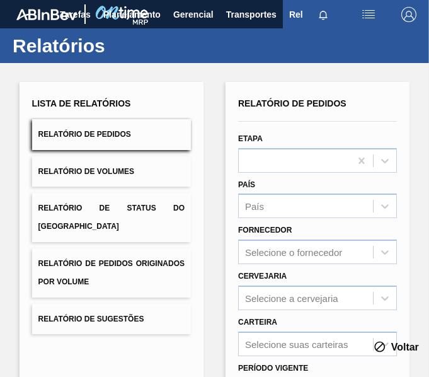  What do you see at coordinates (111, 171) in the screenshot?
I see `button: Relatório de Volumes` at bounding box center [111, 171].